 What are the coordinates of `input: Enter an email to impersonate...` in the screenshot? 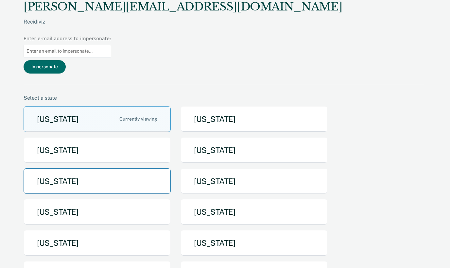 It's located at (67, 51).